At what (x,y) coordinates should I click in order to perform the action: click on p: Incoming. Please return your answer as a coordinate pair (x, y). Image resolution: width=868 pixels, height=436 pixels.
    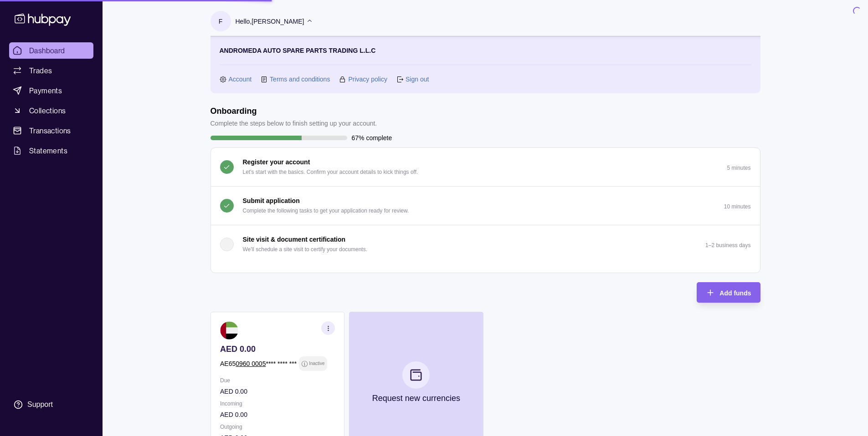
    Looking at the image, I should click on (278, 404).